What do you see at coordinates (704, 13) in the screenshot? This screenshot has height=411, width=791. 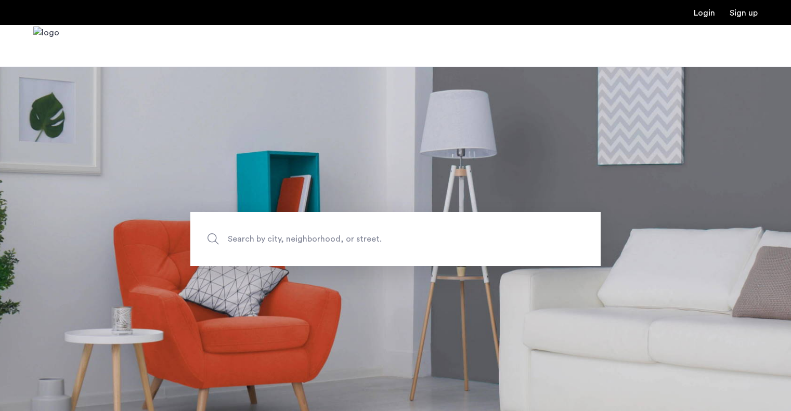 I see `a: Login` at bounding box center [704, 13].